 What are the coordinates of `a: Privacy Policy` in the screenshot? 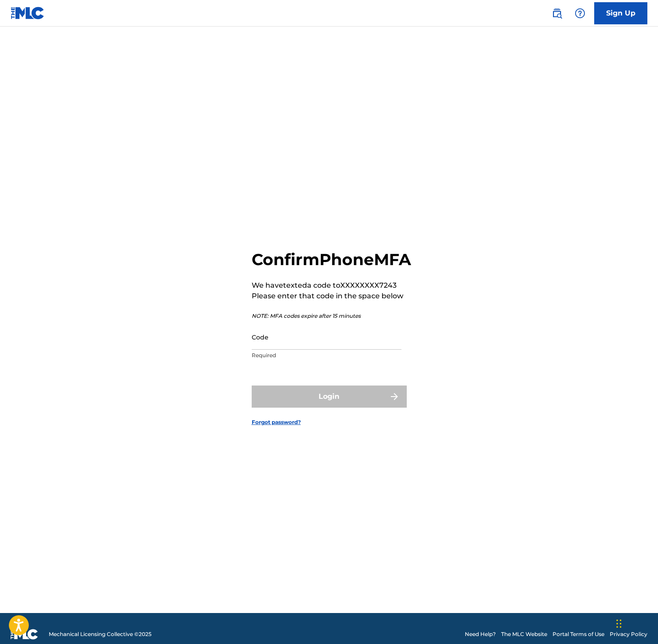 It's located at (628, 635).